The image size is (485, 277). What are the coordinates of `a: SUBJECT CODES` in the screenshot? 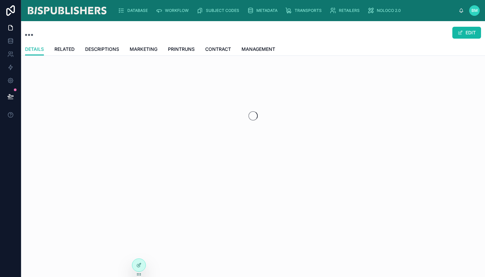 It's located at (219, 11).